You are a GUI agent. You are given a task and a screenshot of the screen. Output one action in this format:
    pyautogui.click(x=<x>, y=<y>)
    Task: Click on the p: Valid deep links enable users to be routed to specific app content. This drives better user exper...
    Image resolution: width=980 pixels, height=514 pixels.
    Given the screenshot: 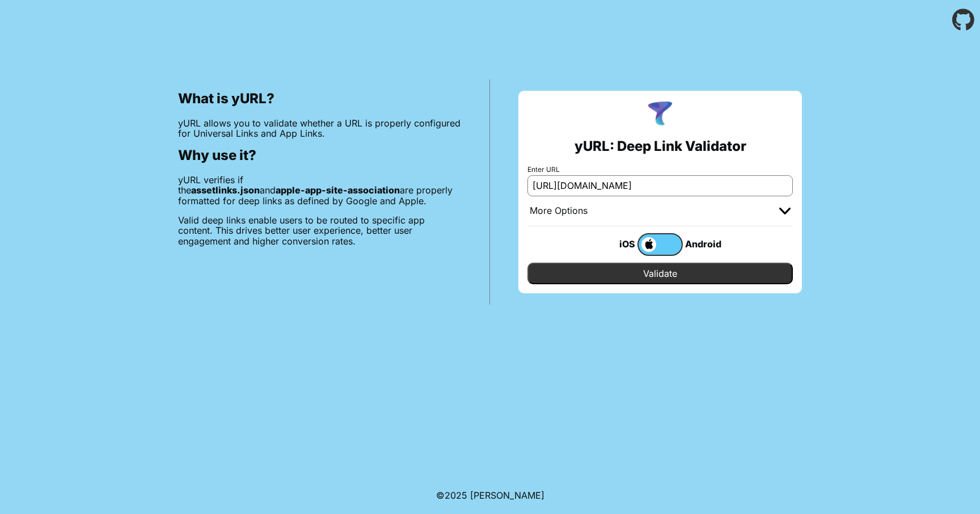 What is the action you would take?
    pyautogui.click(x=319, y=230)
    